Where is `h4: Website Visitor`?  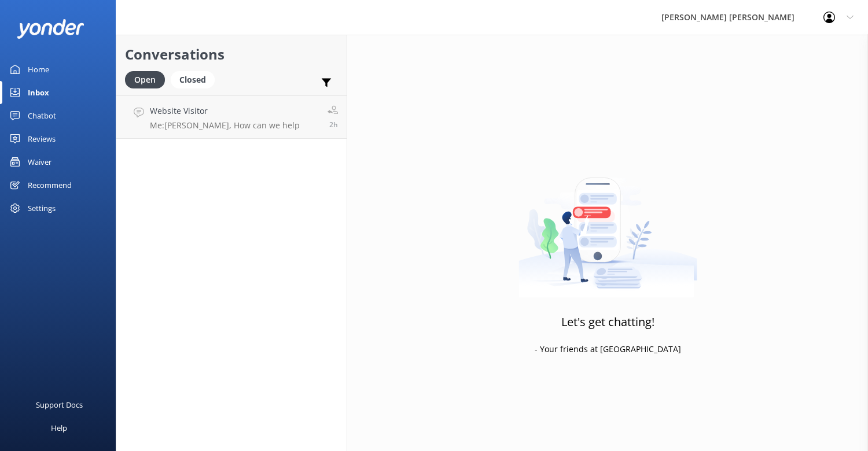
h4: Website Visitor is located at coordinates (225, 111).